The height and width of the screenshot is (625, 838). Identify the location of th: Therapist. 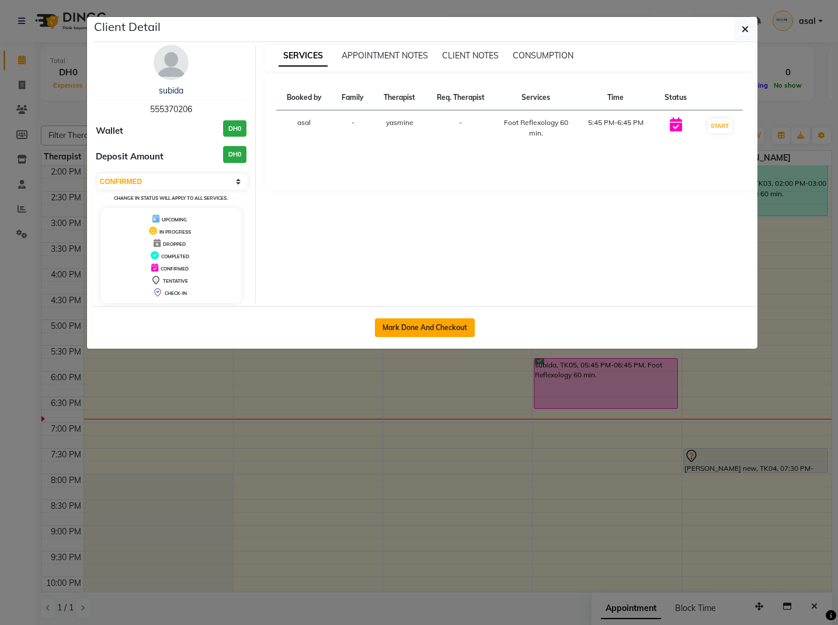
(400, 98).